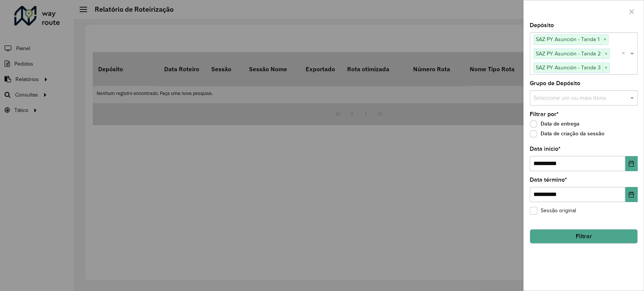 The height and width of the screenshot is (291, 644). Describe the element at coordinates (555, 124) in the screenshot. I see `label: Data de entrega` at that location.